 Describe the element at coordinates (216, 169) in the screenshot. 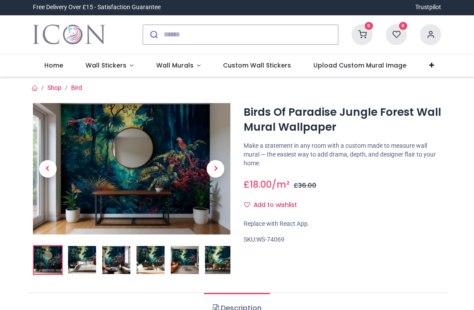

I see `a: Next` at that location.